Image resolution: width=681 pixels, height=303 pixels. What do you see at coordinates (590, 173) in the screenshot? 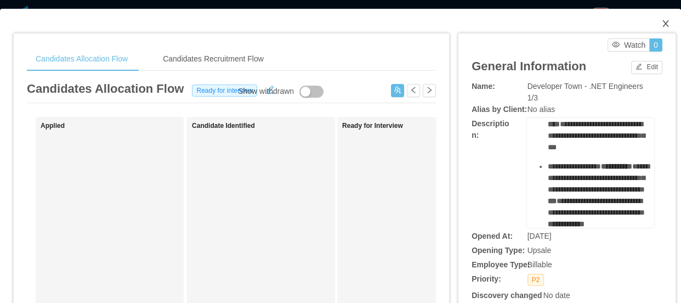
I see `div: rdw-wrapper` at bounding box center [590, 173].